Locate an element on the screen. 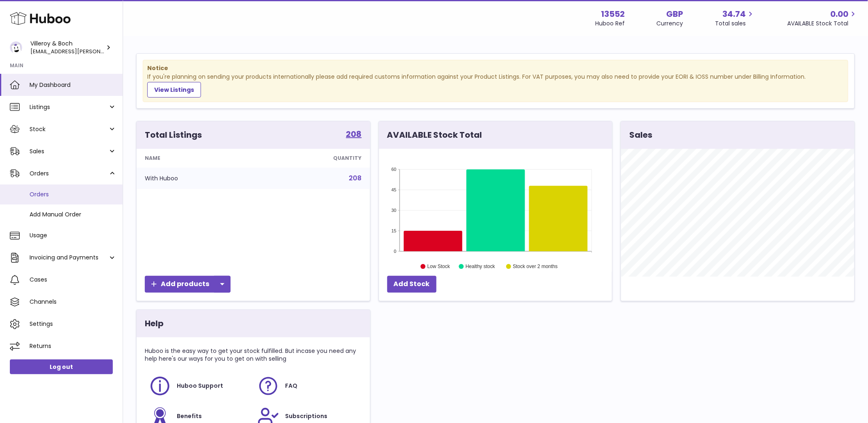  span: Settings is located at coordinates (73, 324).